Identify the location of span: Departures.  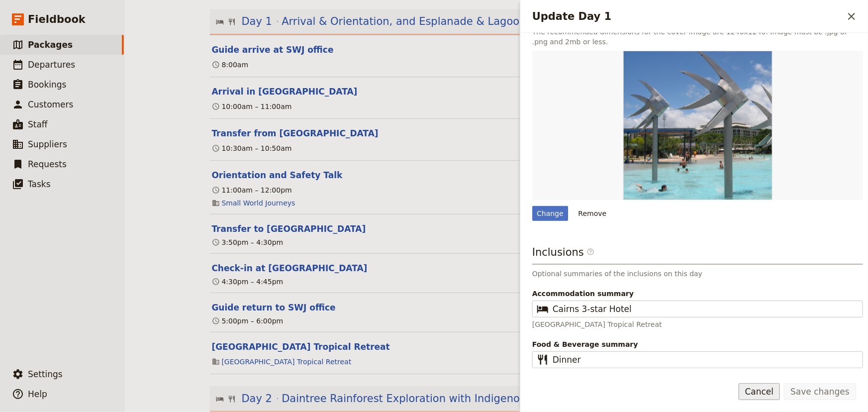
(51, 64).